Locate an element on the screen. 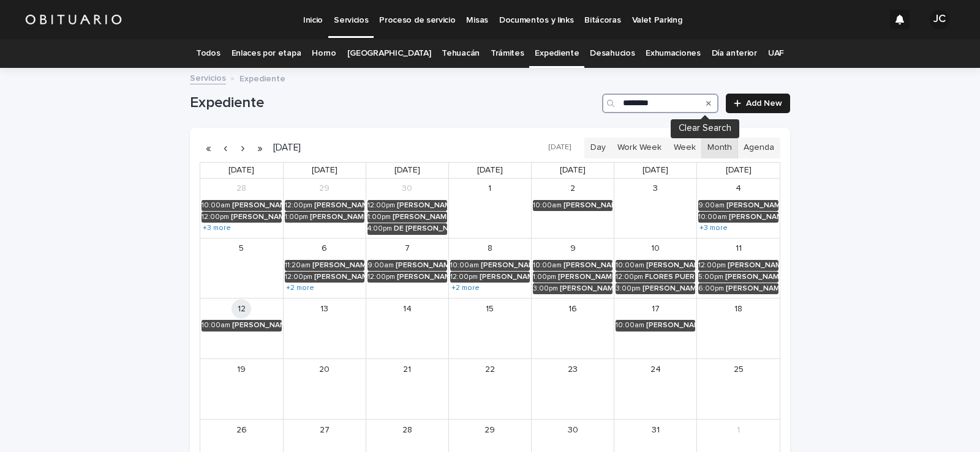  a: Horno is located at coordinates (323, 53).